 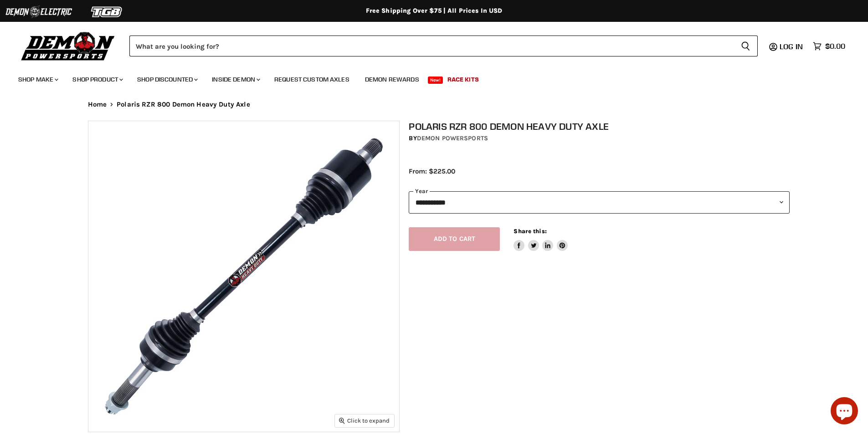 What do you see at coordinates (97, 104) in the screenshot?
I see `a: Home` at bounding box center [97, 104].